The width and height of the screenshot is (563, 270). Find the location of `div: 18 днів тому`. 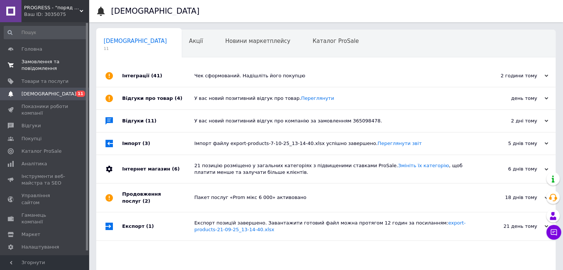

div: 18 днів тому is located at coordinates (511, 198).